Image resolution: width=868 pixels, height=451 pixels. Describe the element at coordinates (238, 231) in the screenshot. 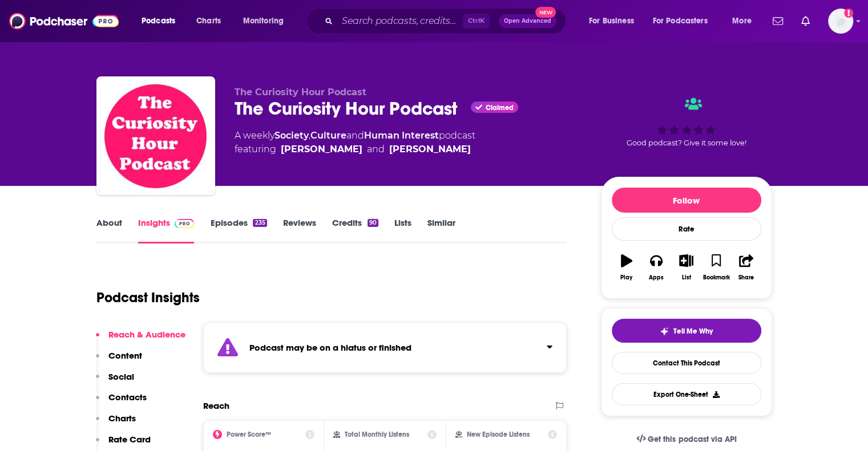

I see `a: Episodes235` at that location.